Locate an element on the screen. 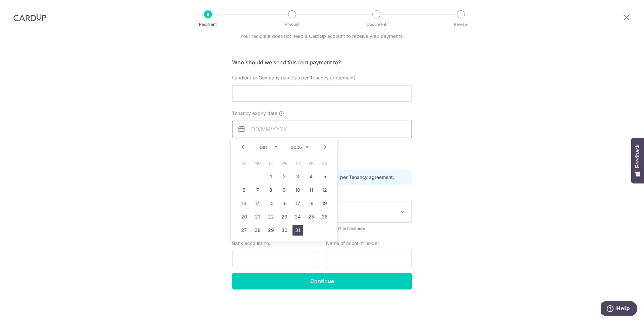 The height and width of the screenshot is (321, 644). a: 27 is located at coordinates (244, 230).